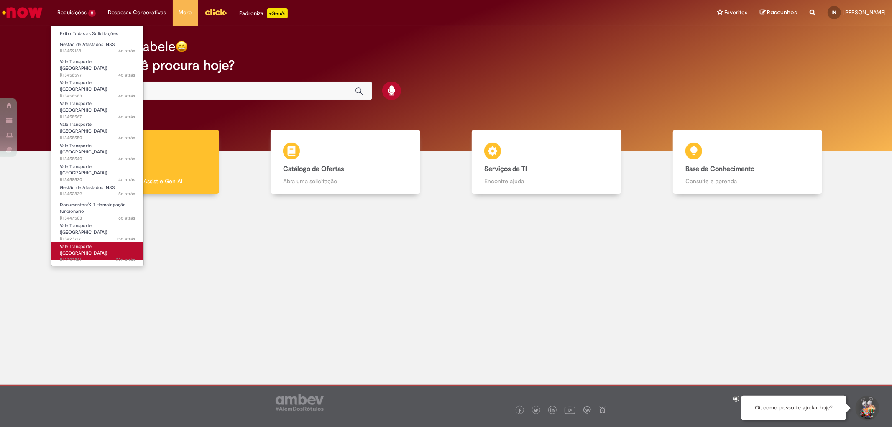  I want to click on time: 28/08/2025 15:13:32, so click(127, 117).